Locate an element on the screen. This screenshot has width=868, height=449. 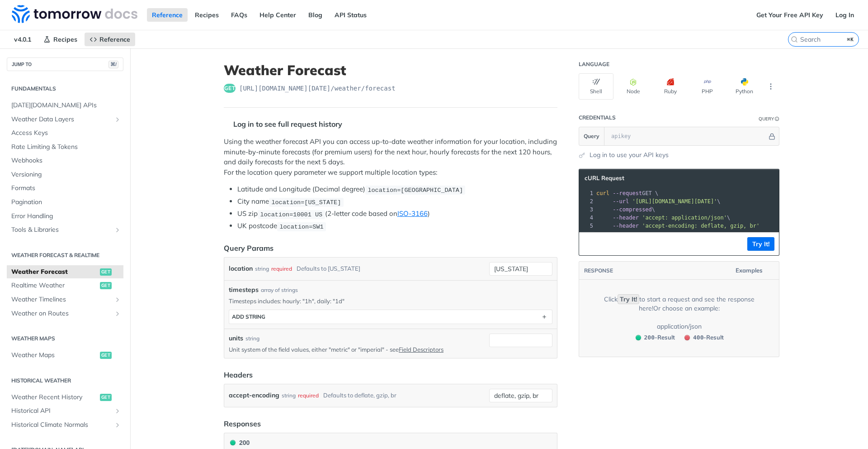
span: 400 is located at coordinates (698, 337).